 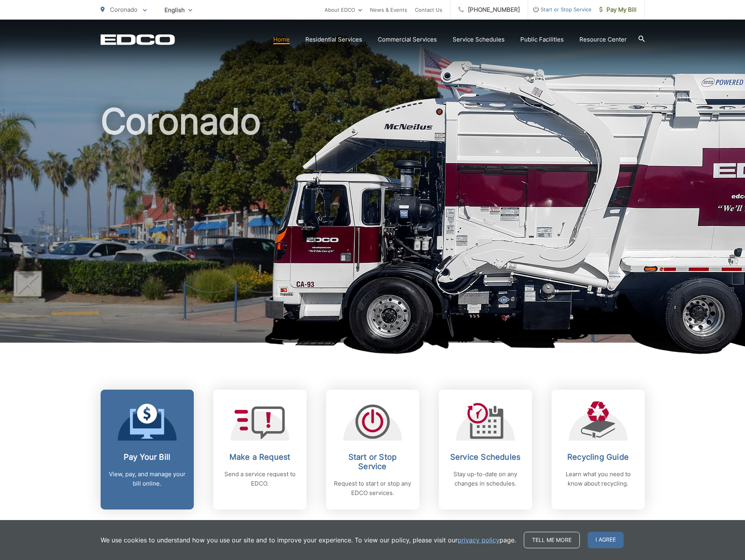 I want to click on a: Residential Services, so click(x=333, y=39).